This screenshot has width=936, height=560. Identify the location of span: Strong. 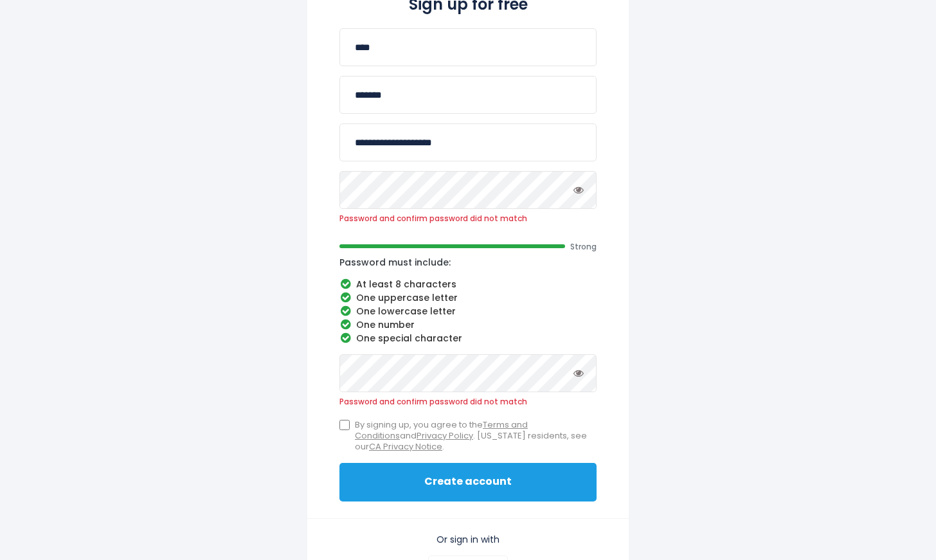
(583, 247).